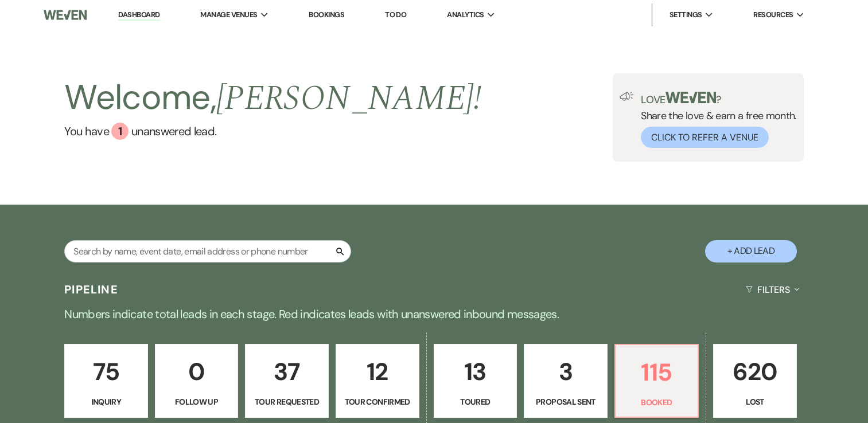 The image size is (868, 423). Describe the element at coordinates (377, 372) in the screenshot. I see `p: 12` at that location.